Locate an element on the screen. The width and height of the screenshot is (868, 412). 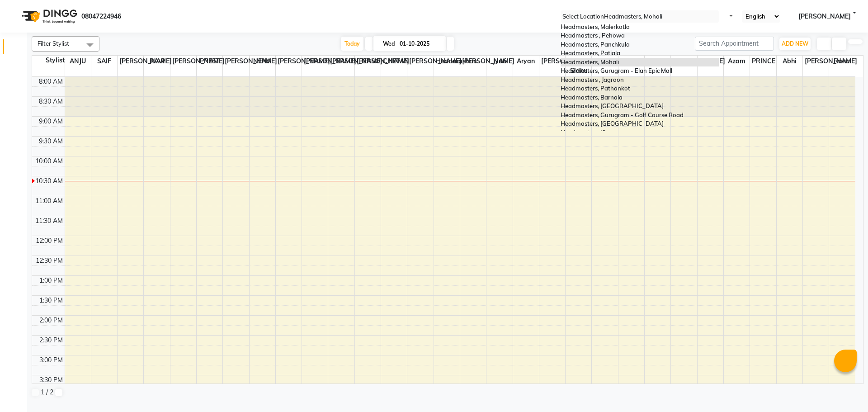
div: 2:30 PM is located at coordinates (51, 340).